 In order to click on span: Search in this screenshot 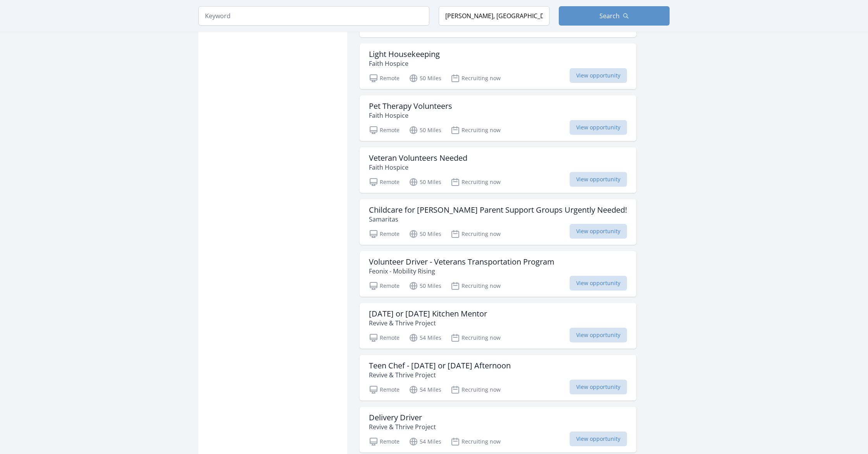, I will do `click(609, 16)`.